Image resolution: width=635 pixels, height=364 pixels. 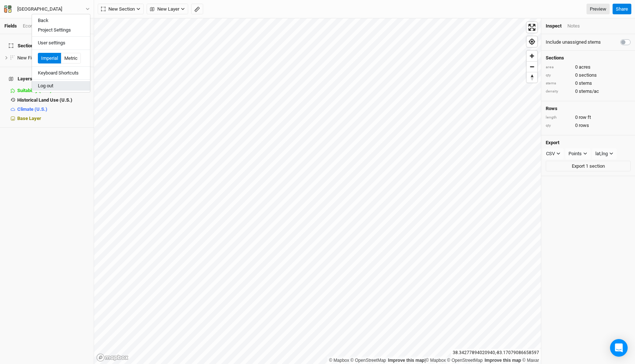 I want to click on button: Reset bearing to north, so click(x=531, y=77).